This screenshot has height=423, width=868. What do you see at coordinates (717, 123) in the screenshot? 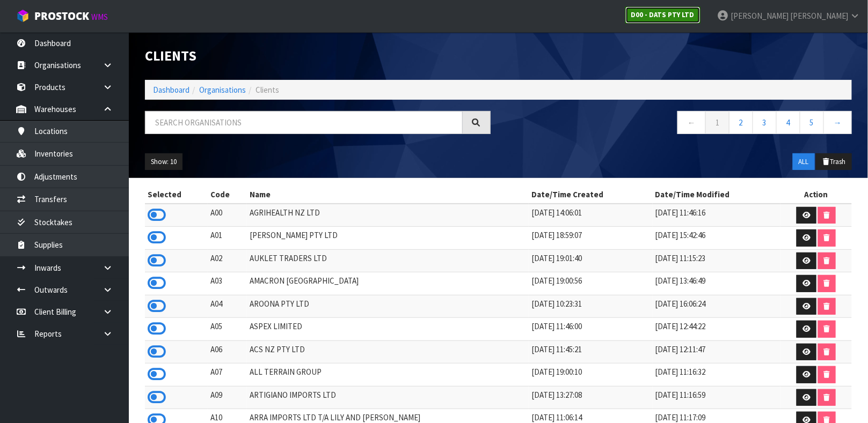
I see `a: 1` at bounding box center [717, 123].